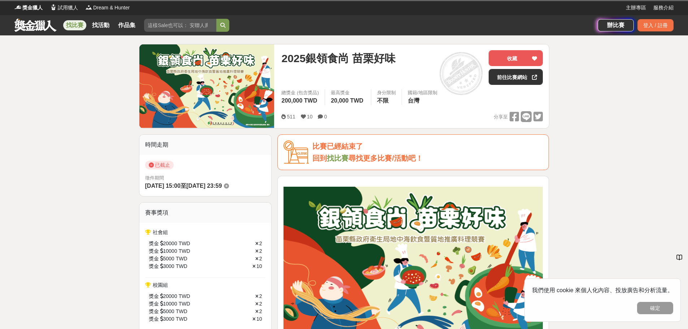 This screenshot has width=688, height=329. Describe the element at coordinates (515, 77) in the screenshot. I see `a: 前往比賽網站` at that location.